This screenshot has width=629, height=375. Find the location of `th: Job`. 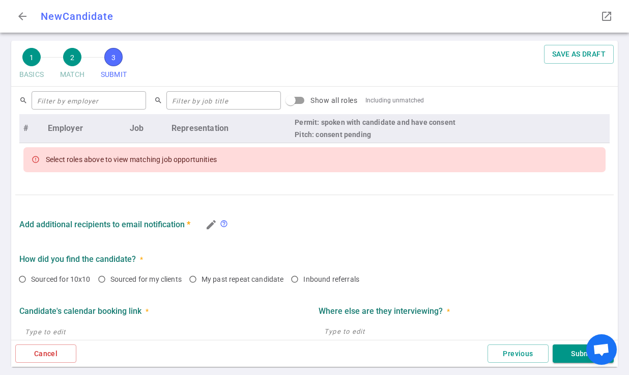

th: Job is located at coordinates (147, 128).